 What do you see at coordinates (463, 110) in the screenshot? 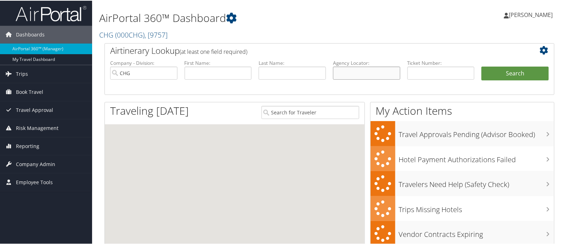
I see `h1: My Action Items` at bounding box center [463, 110].